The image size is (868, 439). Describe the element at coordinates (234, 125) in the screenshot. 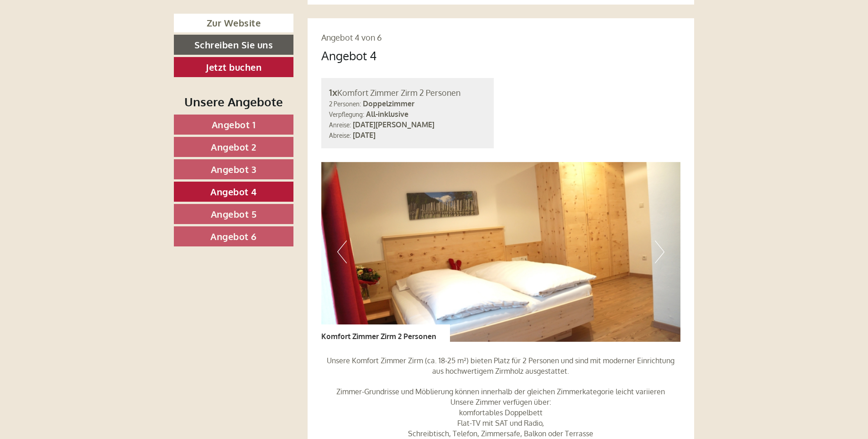

I see `span: Angebot 1` at that location.